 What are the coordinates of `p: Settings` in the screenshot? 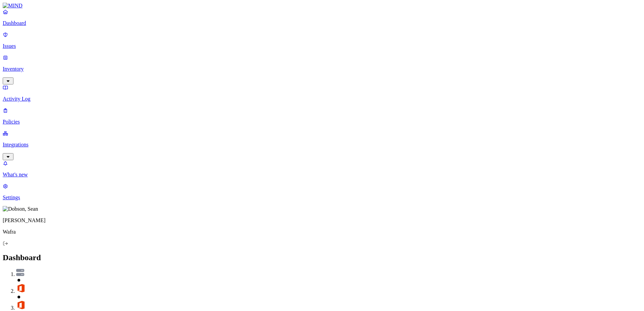 It's located at (322, 198).